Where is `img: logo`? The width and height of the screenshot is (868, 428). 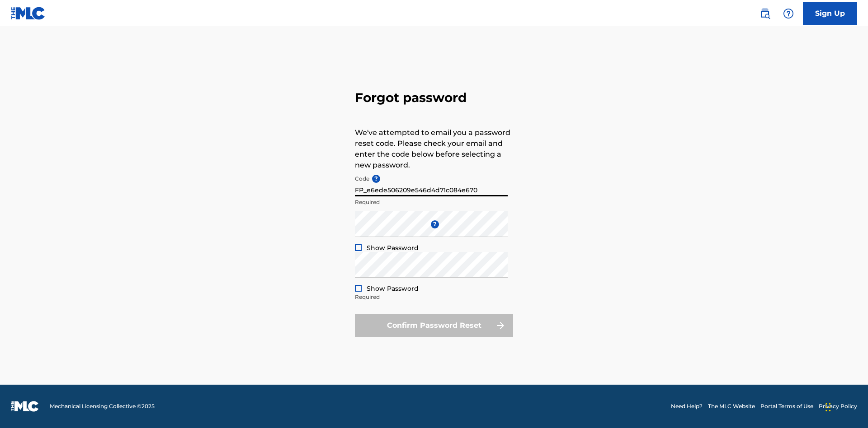 img: logo is located at coordinates (25, 406).